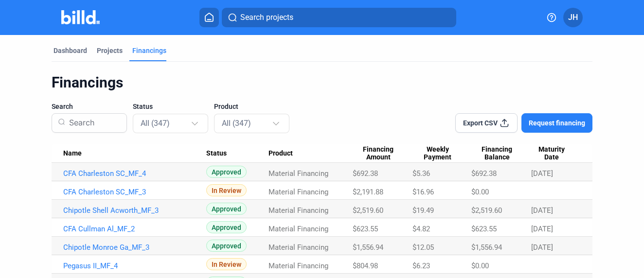 This screenshot has height=278, width=644. Describe the element at coordinates (423, 210) in the screenshot. I see `span: $19.49` at that location.